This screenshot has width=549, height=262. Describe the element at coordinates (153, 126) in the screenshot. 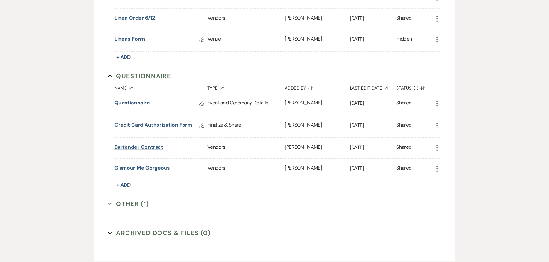

I see `a: Credit Card Authorization Form` at that location.